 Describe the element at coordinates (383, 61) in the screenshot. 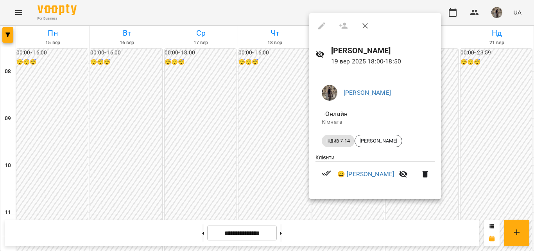

I see `p: 19 вер 2025 18:00 - 18:50` at that location.